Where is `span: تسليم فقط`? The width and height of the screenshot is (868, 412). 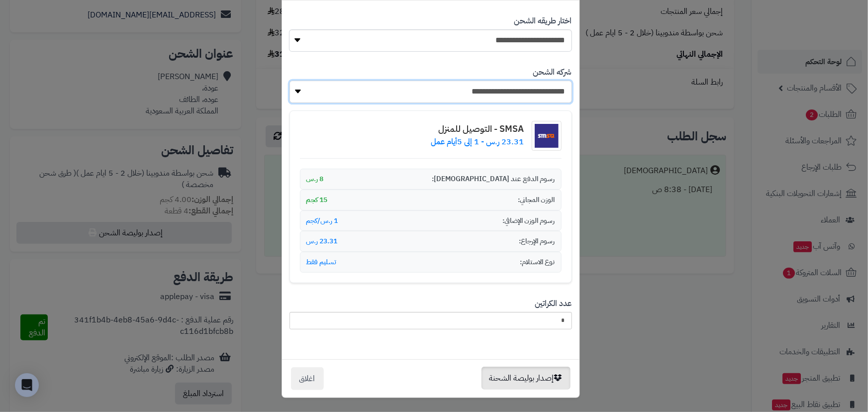
span: تسليم فقط is located at coordinates (322, 262).